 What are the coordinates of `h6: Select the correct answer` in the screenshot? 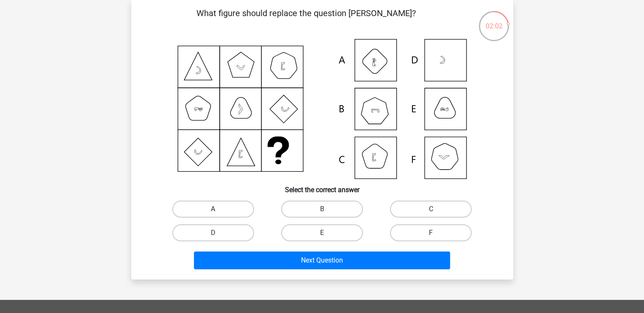 It's located at (322, 186).